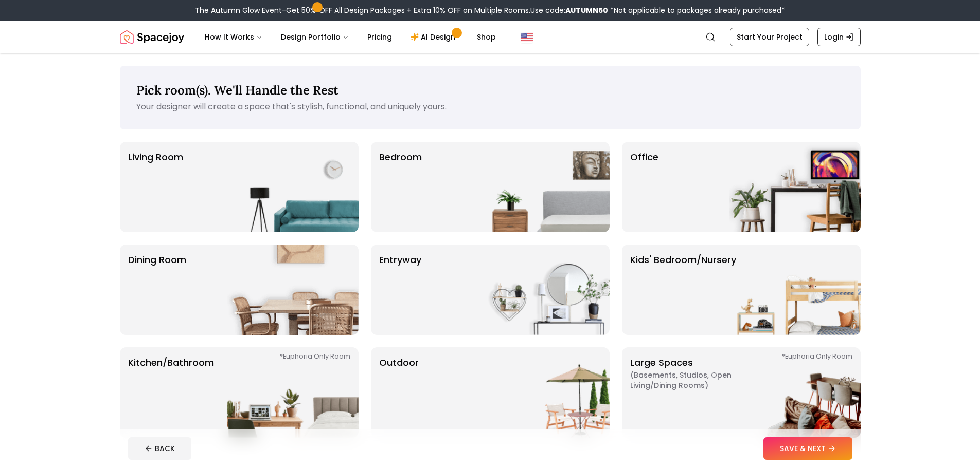 The image size is (980, 468). I want to click on b: AUTUMN50, so click(586, 10).